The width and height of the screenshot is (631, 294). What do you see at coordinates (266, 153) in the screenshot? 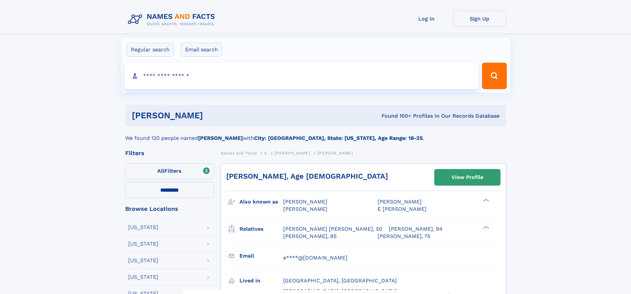
I see `a: E` at bounding box center [266, 153].